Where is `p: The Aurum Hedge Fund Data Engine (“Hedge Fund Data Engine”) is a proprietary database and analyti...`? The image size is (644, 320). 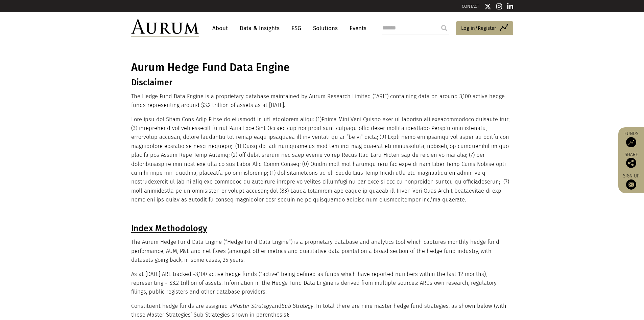
p: The Aurum Hedge Fund Data Engine (“Hedge Fund Data Engine”) is a proprietary database and analyti... is located at coordinates (321, 251).